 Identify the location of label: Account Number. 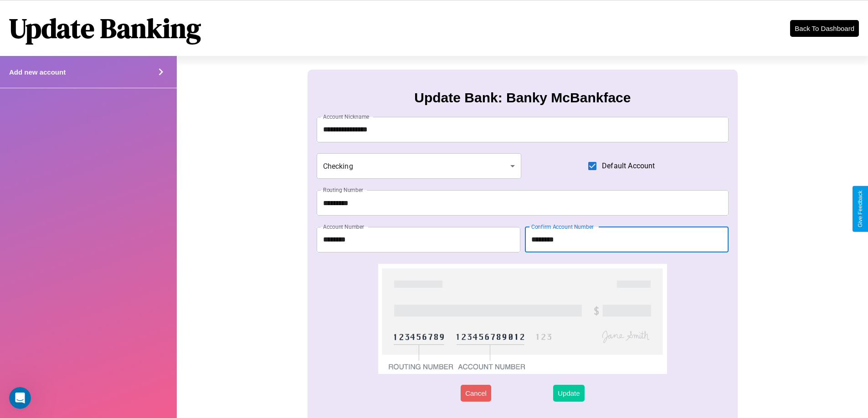
(344, 227).